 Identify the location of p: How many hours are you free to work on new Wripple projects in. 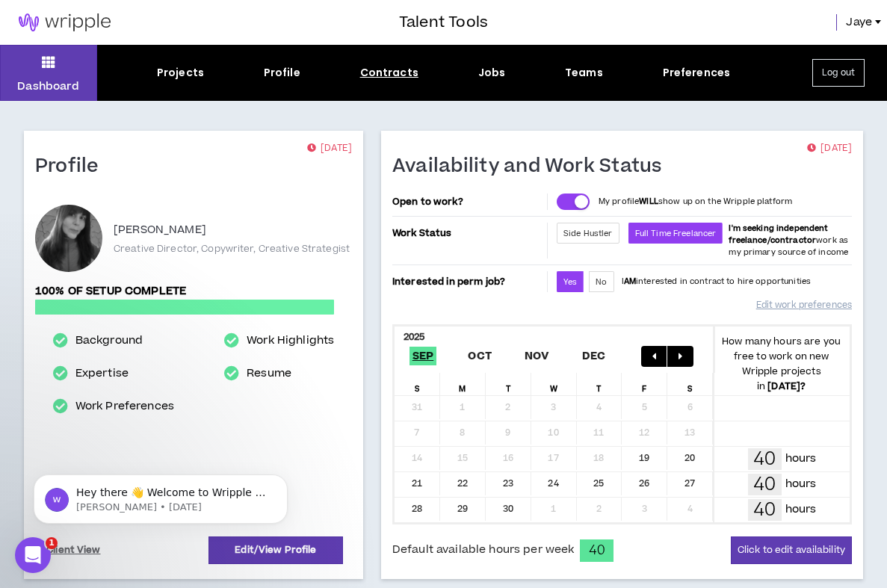
(781, 364).